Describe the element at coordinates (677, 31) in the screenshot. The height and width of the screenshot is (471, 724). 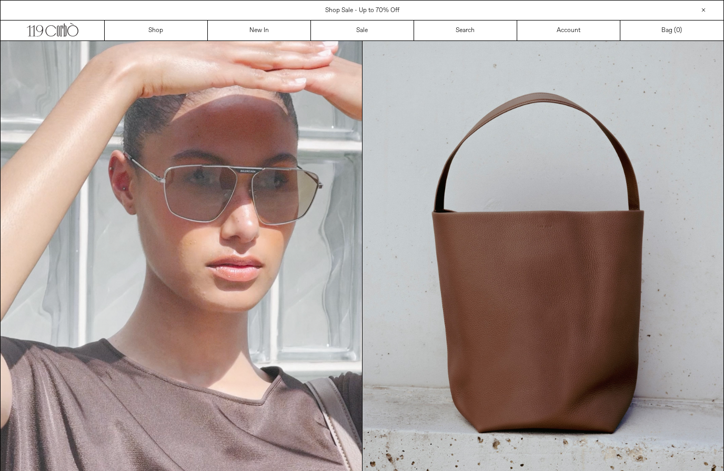
I see `span: 0` at that location.